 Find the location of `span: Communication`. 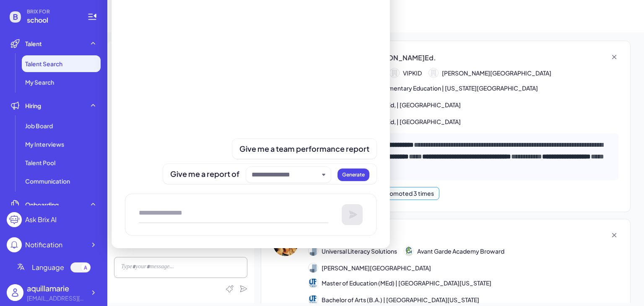

span: Communication is located at coordinates (47, 181).